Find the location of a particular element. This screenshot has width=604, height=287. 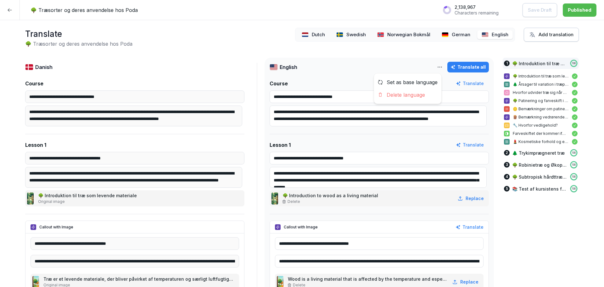

p: Save Draft is located at coordinates (540, 10).